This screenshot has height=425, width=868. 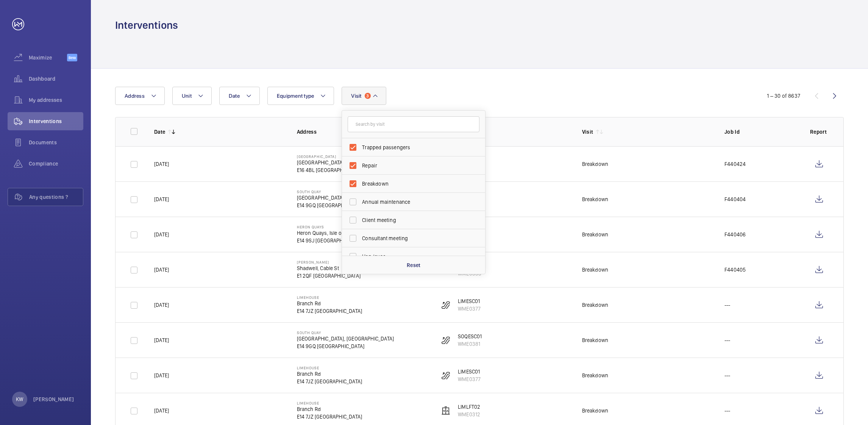 I want to click on p: WME0312, so click(x=469, y=415).